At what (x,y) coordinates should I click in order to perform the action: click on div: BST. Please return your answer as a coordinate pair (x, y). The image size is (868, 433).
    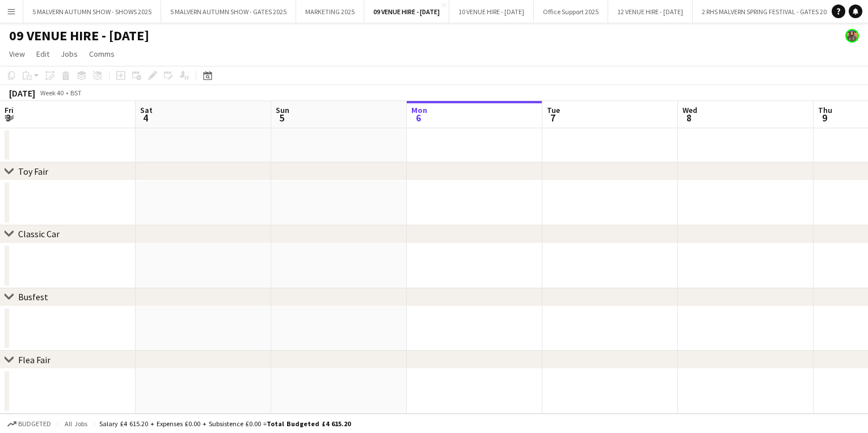
    Looking at the image, I should click on (76, 93).